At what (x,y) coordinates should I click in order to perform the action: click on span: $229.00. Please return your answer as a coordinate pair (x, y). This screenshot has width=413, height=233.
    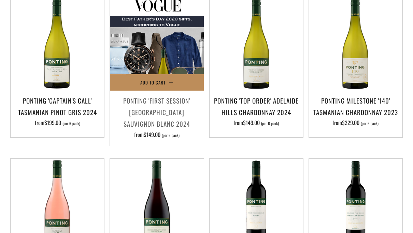
    Looking at the image, I should click on (351, 123).